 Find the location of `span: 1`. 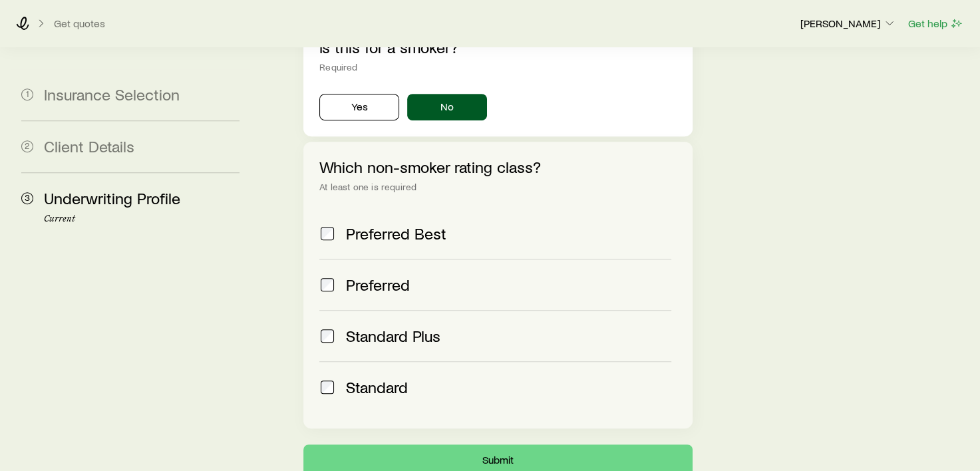

span: 1 is located at coordinates (27, 95).